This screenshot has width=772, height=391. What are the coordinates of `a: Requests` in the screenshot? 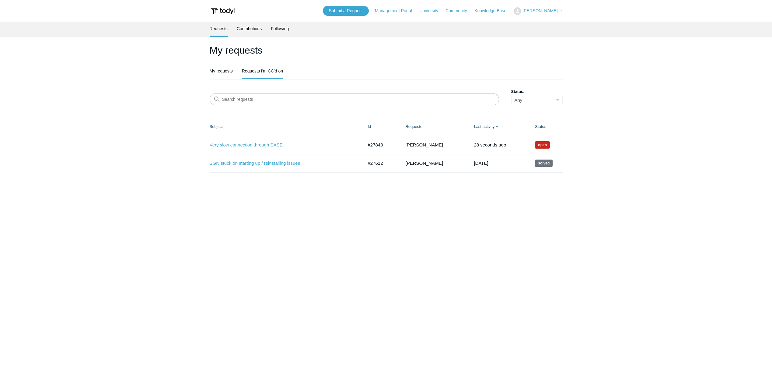 It's located at (218, 29).